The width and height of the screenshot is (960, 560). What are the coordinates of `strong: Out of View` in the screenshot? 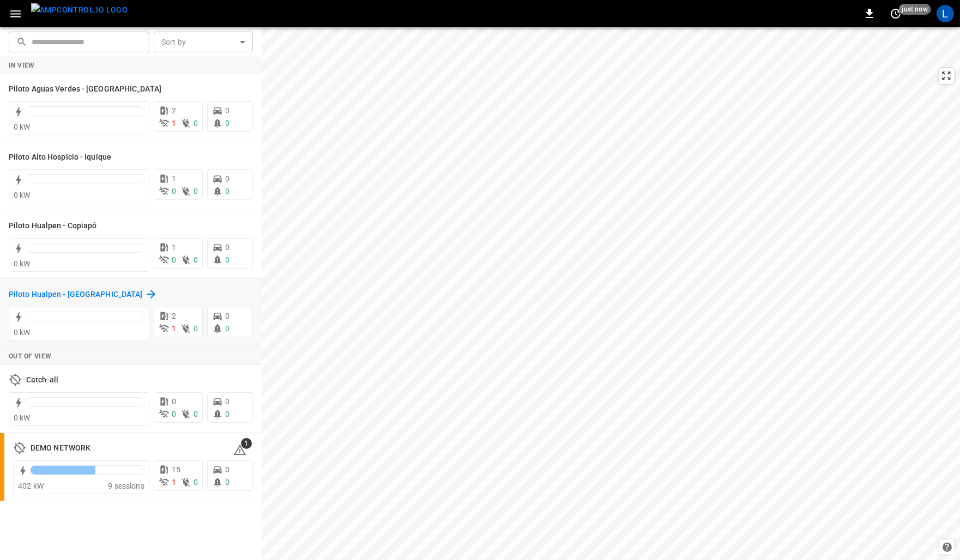 It's located at (30, 356).